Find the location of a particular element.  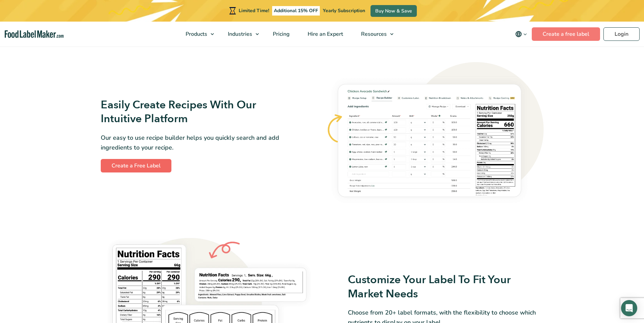

a: Pricing is located at coordinates (281, 34).